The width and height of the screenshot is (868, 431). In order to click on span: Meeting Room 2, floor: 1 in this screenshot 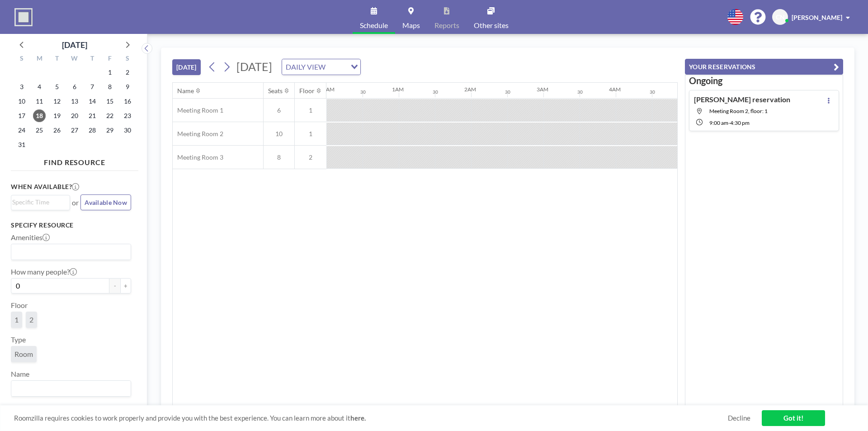, I will do `click(738, 110)`.